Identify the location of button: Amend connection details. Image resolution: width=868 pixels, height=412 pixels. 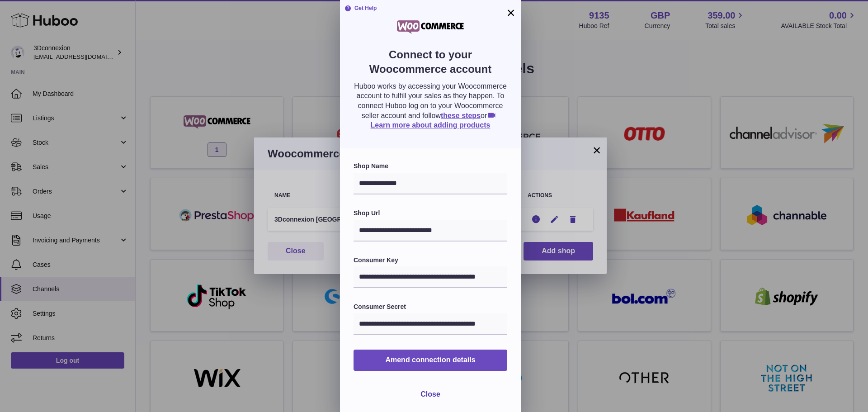
(431, 360).